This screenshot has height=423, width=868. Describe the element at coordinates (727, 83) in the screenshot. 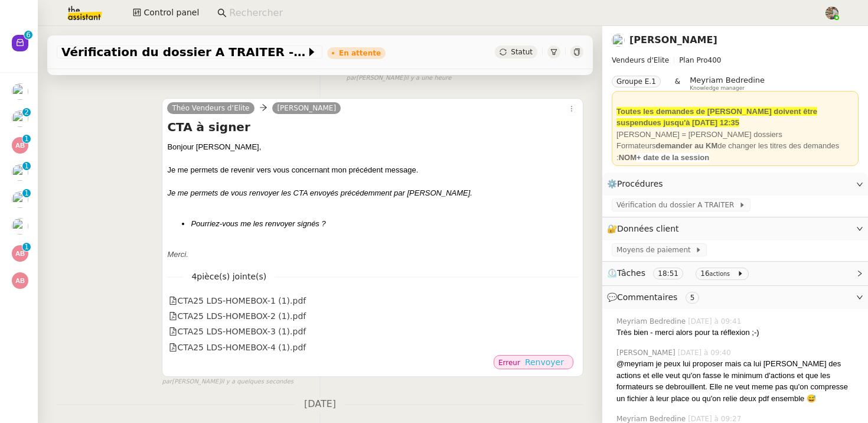

I see `app-user-label: Knowledge manager` at that location.